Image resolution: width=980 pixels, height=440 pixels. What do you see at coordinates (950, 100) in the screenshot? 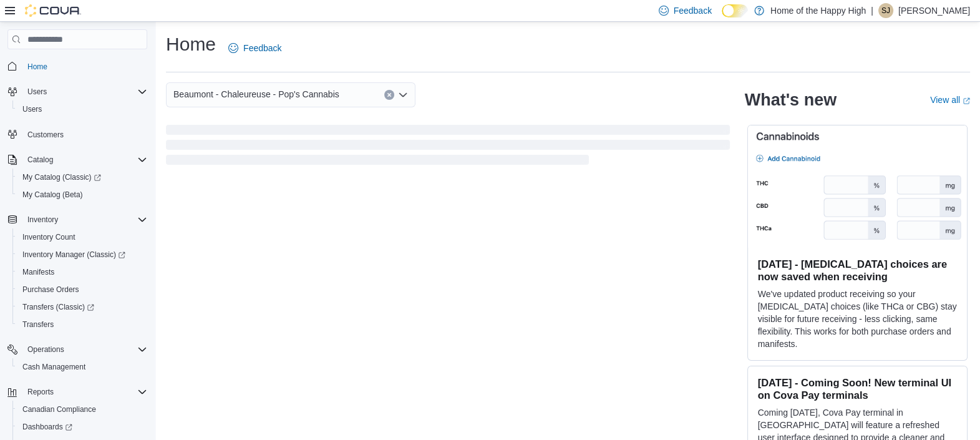
I see `a: View allExternal link` at bounding box center [950, 100].